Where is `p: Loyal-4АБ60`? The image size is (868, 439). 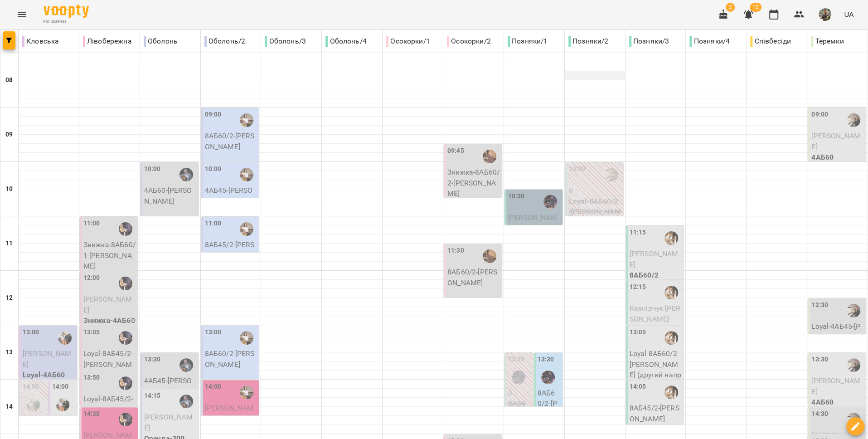 p: Loyal-4АБ60 is located at coordinates (49, 375).